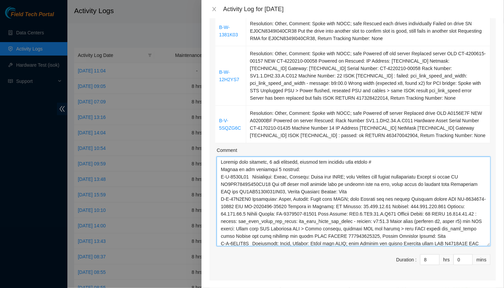  What do you see at coordinates (229, 76) in the screenshot?
I see `a: B-W-12H2YS7` at bounding box center [229, 76].